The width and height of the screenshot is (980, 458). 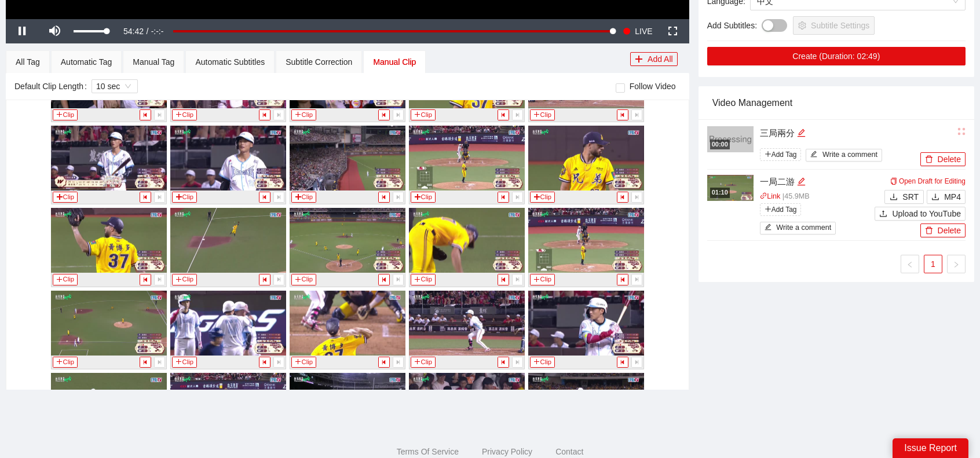 I want to click on span: Add Subtitles :, so click(x=732, y=25).